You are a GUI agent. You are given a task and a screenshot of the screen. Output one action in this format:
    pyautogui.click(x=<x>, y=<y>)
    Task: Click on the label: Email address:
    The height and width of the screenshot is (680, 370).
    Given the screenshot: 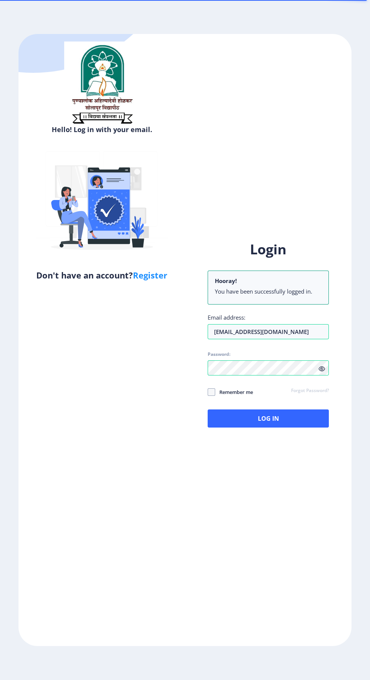 What is the action you would take?
    pyautogui.click(x=226, y=317)
    